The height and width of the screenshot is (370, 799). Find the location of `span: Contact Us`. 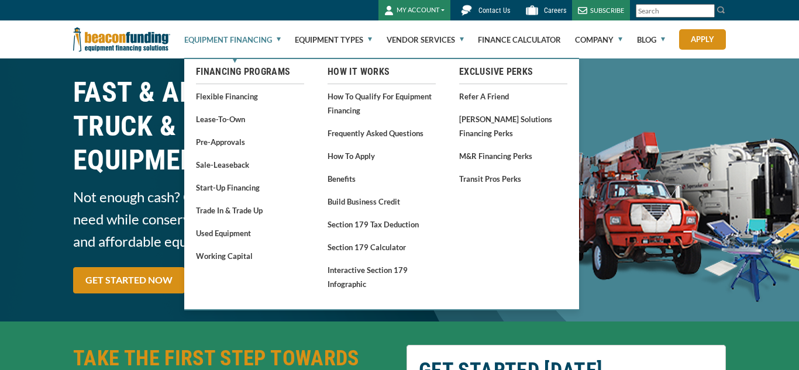

span: Contact Us is located at coordinates (494, 11).